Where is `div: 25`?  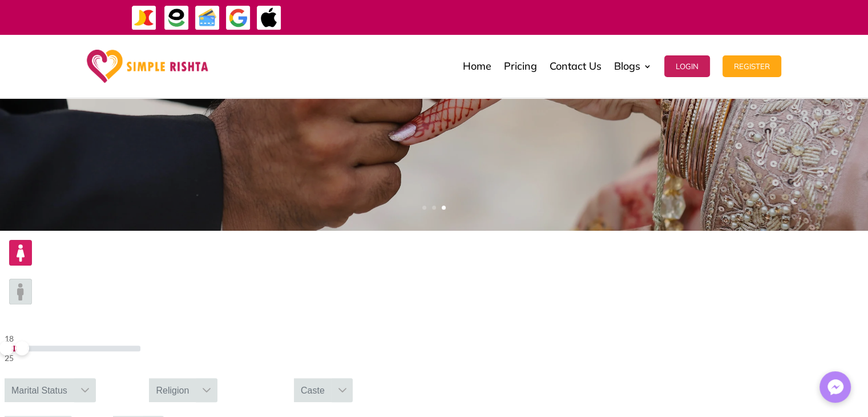
div: 25 is located at coordinates (72, 358).